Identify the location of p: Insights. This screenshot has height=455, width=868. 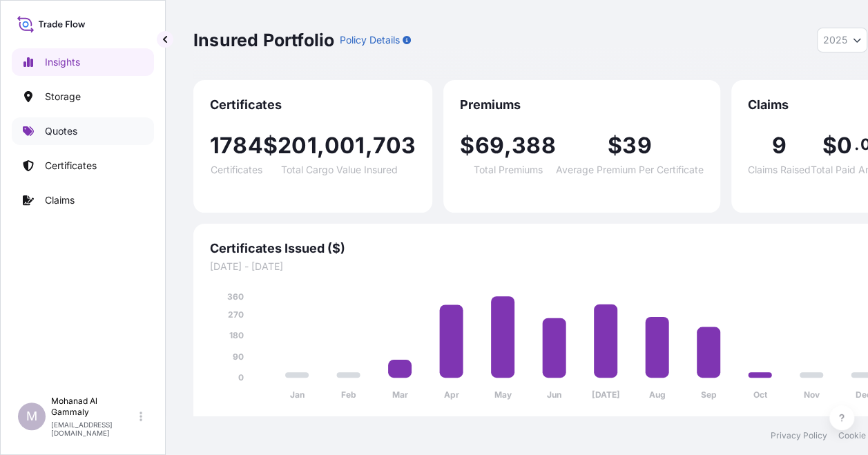
(62, 62).